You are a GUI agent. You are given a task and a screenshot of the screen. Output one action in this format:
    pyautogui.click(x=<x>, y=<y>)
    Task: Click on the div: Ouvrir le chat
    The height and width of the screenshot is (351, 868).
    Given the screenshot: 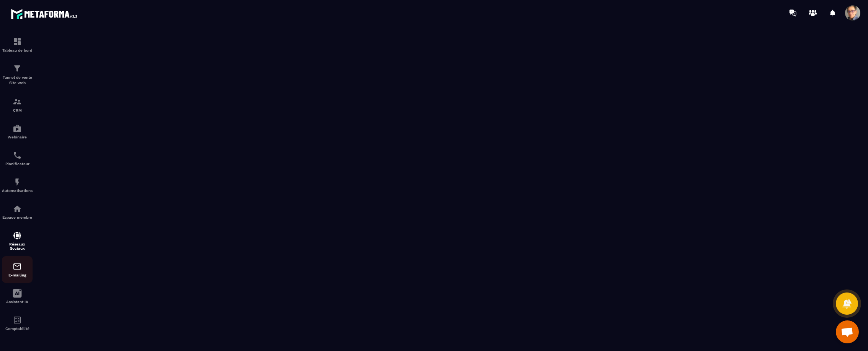 What is the action you would take?
    pyautogui.click(x=847, y=332)
    